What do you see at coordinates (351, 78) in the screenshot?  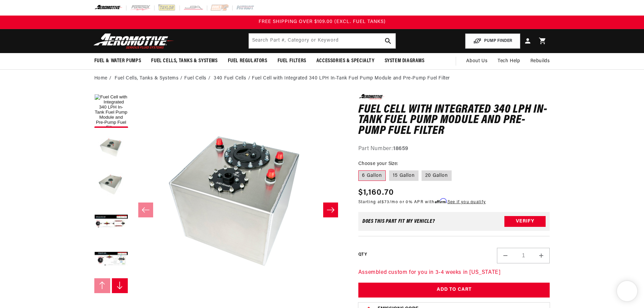 I see `li: Fuel Cell with Integrated 340 LPH In-Tank Fuel Pump Module and Pre-Pump Fuel Filter` at bounding box center [351, 78].